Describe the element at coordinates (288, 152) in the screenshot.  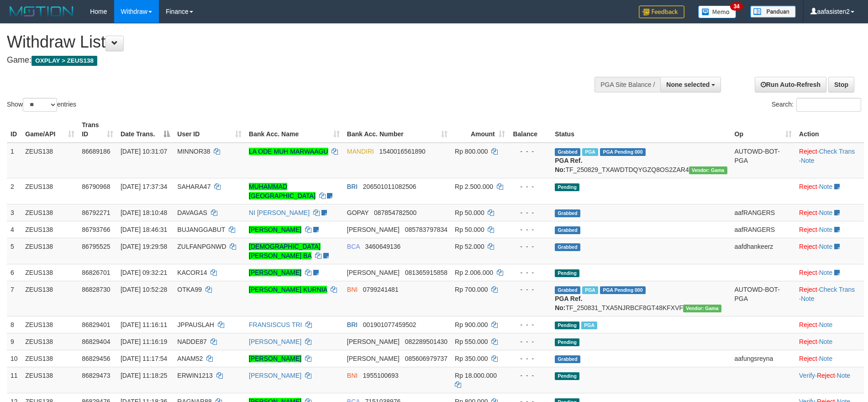
I see `a: LA ODE MUH MARWAAGU` at that location.